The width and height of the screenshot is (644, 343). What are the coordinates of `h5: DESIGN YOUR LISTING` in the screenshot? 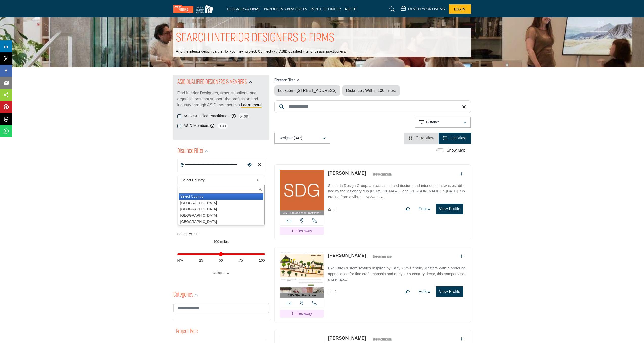 It's located at (427, 9).